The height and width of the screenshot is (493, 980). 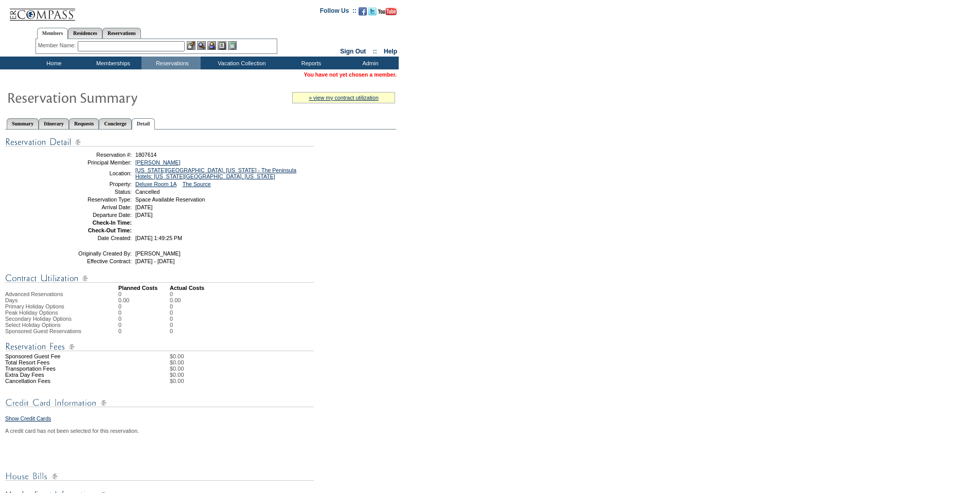 What do you see at coordinates (310, 63) in the screenshot?
I see `td: Reports` at bounding box center [310, 63].